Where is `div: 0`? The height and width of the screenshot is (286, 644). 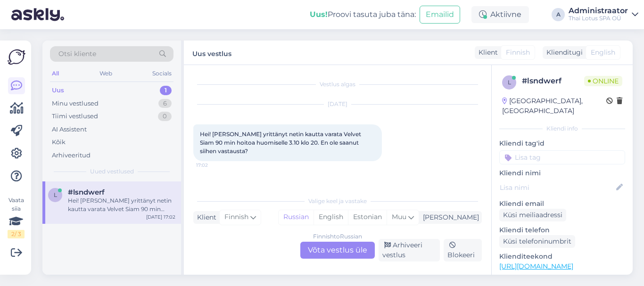
div: 0 is located at coordinates (165, 116).